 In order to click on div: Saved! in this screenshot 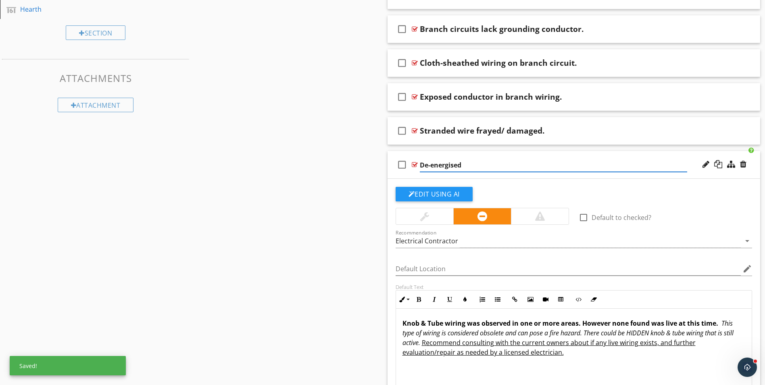, I will do `click(68, 365)`.